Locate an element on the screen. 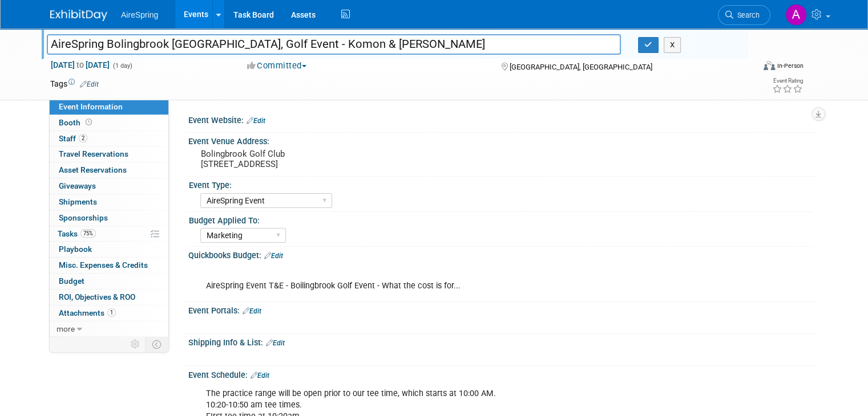 The width and height of the screenshot is (868, 416). a: Tasks75% is located at coordinates (109, 234).